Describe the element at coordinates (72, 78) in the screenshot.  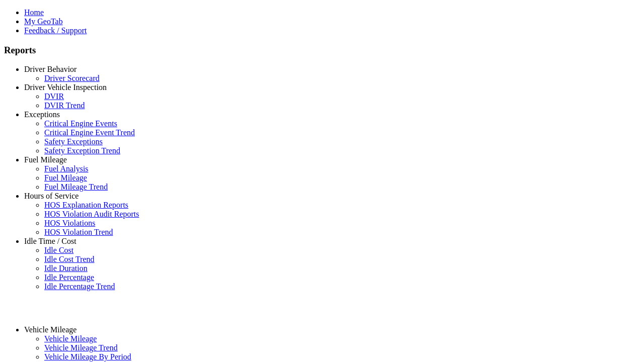
I see `a: Driver Scorecard` at that location.